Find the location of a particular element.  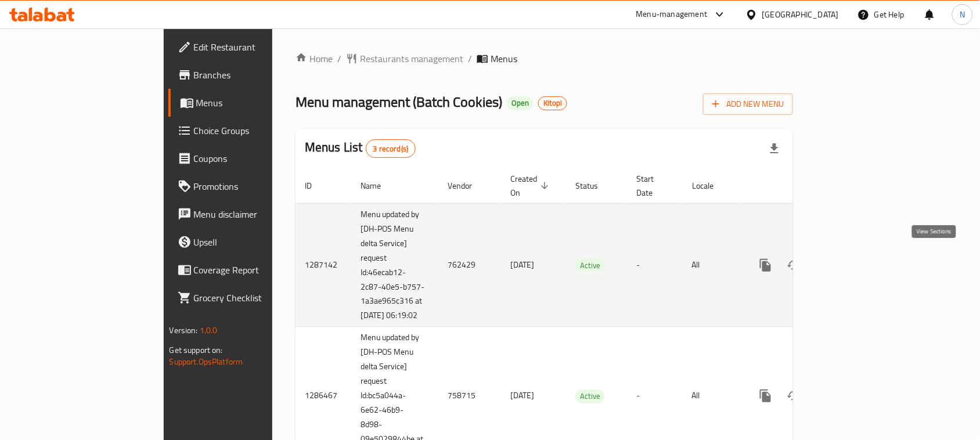

a: Menu disclaimer is located at coordinates (248, 214).